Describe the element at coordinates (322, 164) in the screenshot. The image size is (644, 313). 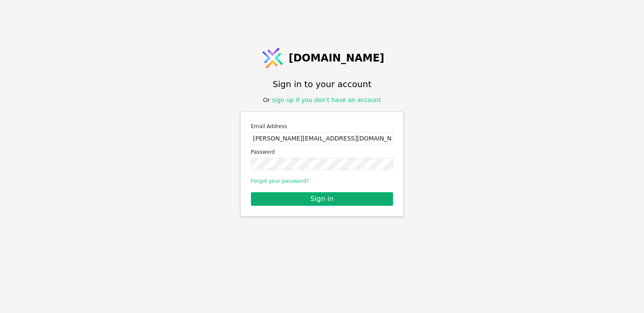
I see `input: Password` at that location.